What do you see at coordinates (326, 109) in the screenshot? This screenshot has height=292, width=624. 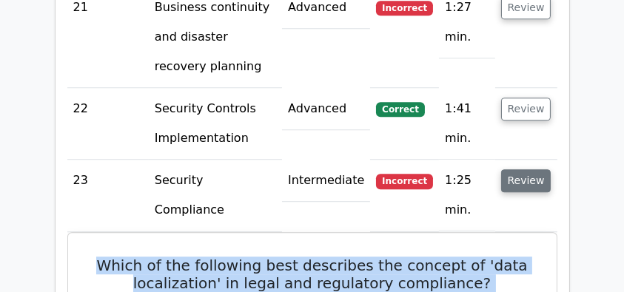 I see `td: Advanced` at bounding box center [326, 109].